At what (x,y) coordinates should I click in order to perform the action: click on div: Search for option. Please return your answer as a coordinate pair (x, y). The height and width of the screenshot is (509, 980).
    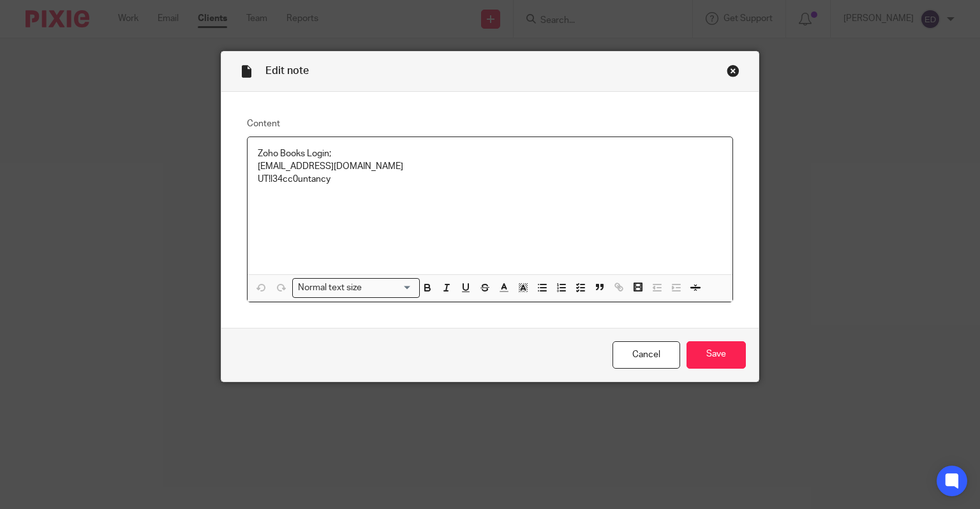
    Looking at the image, I should click on (356, 288).